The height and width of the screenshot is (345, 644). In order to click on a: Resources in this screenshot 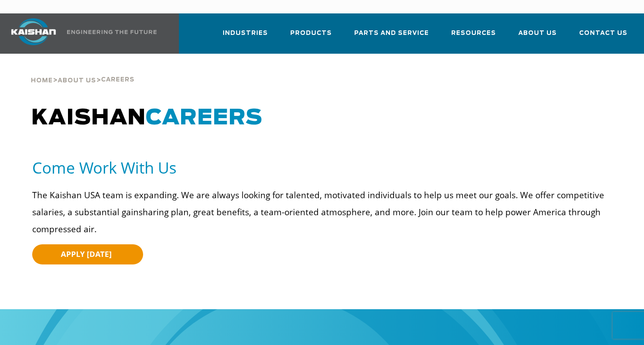, I will do `click(474, 37)`.